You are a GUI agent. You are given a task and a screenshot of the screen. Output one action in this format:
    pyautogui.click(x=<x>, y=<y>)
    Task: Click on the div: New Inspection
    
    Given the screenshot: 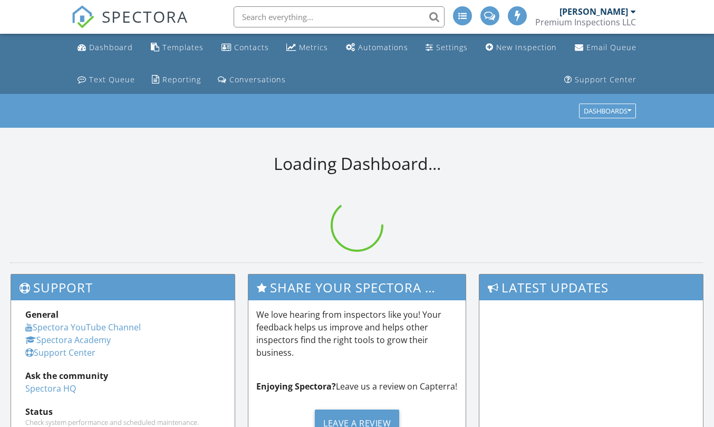 What is the action you would take?
    pyautogui.click(x=527, y=47)
    